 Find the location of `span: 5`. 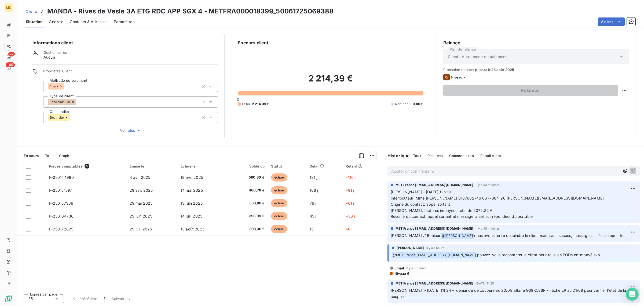

span: 5 is located at coordinates (87, 166).